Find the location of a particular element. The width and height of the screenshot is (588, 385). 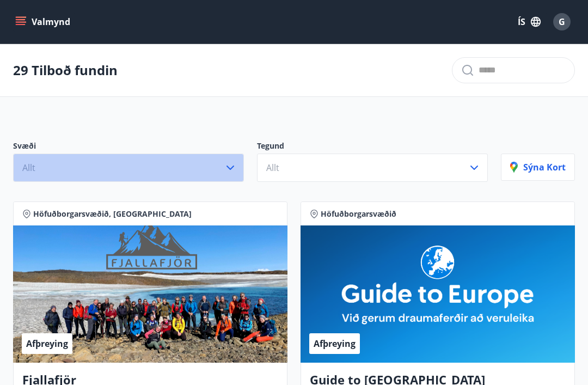

button: ÍS is located at coordinates (529, 22).